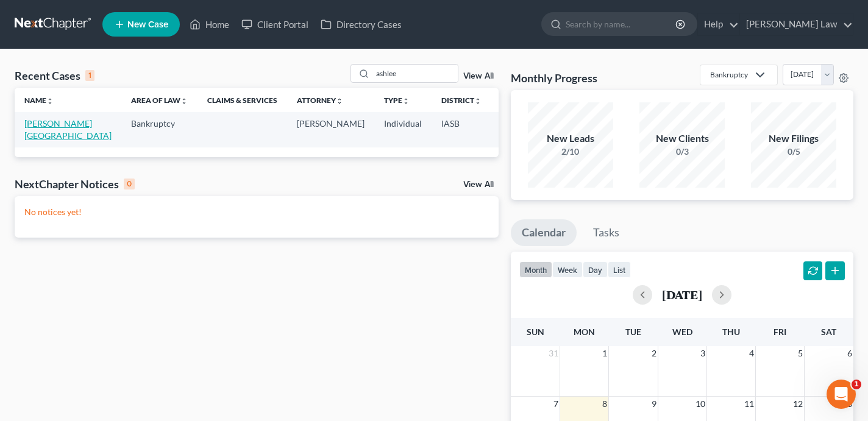 The width and height of the screenshot is (868, 421). Describe the element at coordinates (751, 353) in the screenshot. I see `span: 4` at that location.